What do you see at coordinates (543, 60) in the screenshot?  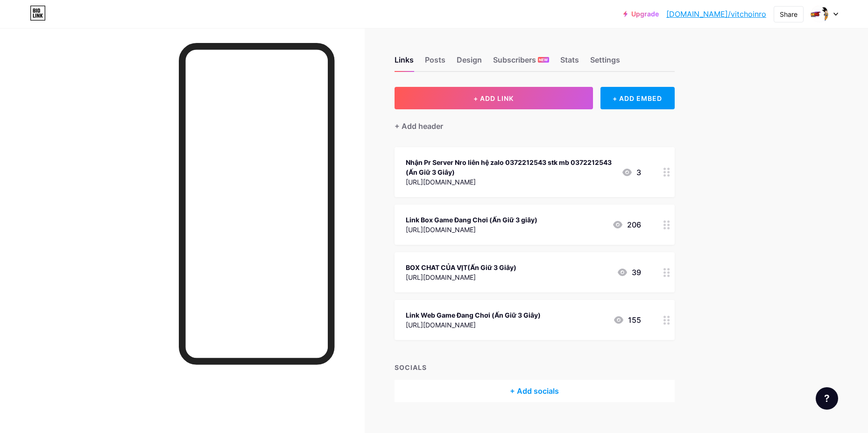 I see `span: NEW` at bounding box center [543, 60].